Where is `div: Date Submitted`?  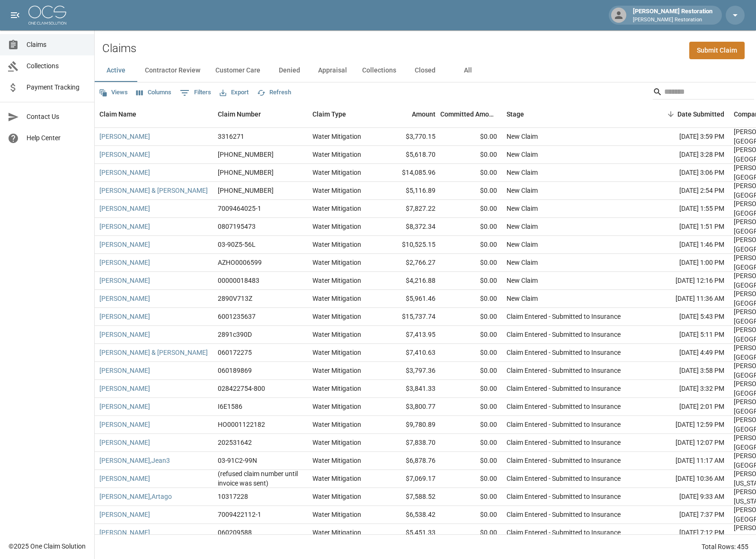 div: Date Submitted is located at coordinates (686, 114).